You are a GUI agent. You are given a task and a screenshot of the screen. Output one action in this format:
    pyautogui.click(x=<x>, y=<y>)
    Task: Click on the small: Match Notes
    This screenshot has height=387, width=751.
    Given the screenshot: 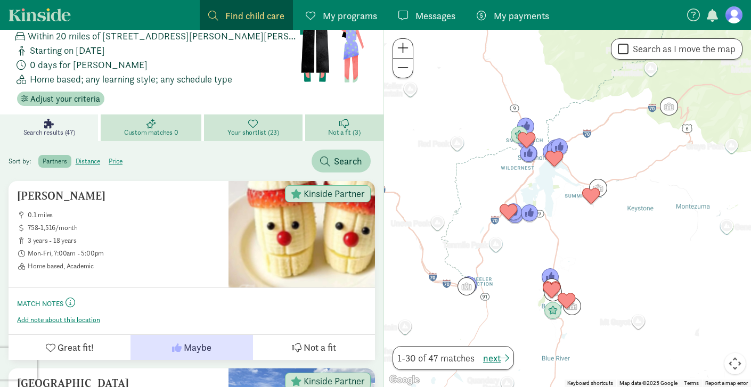 What is the action you would take?
    pyautogui.click(x=40, y=304)
    